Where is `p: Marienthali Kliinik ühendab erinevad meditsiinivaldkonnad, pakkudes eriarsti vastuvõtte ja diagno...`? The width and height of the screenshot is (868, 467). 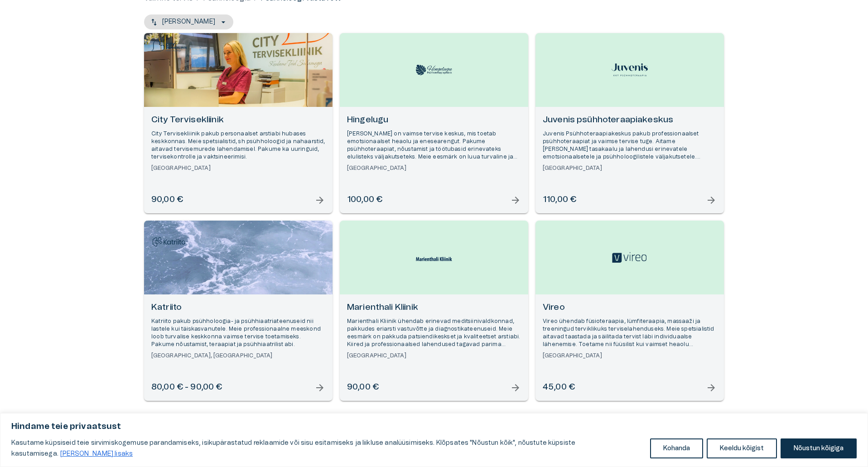 p: Marienthali Kliinik ühendab erinevad meditsiinivaldkonnad, pakkudes eriarsti vastuvõtte ja diagno... is located at coordinates (434, 333).